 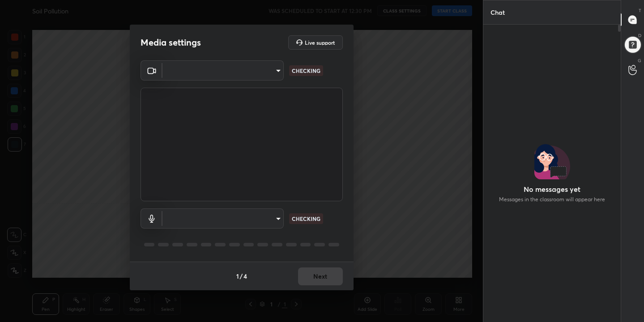 I want to click on h4: 1, so click(x=238, y=276).